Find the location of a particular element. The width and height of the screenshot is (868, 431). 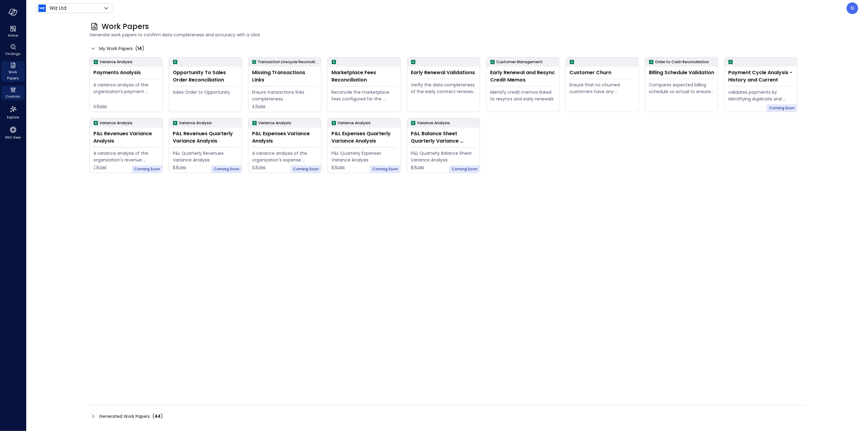

div: Opportunity To Sales Order Reconciliation is located at coordinates (205, 76).